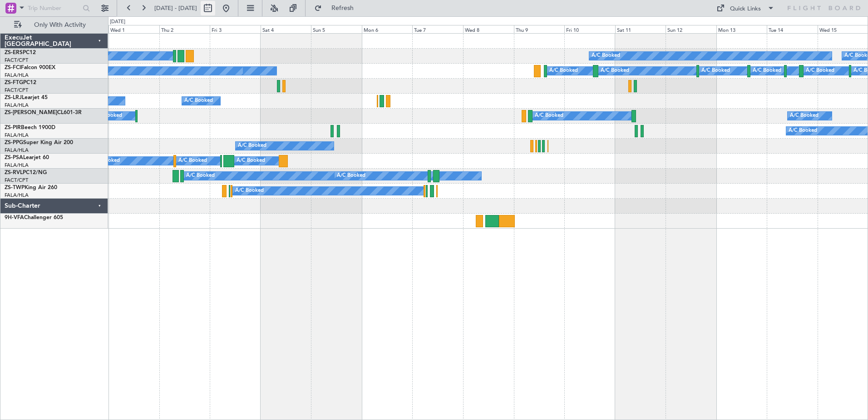  What do you see at coordinates (488, 29) in the screenshot?
I see `div: Wed 8` at bounding box center [488, 29].